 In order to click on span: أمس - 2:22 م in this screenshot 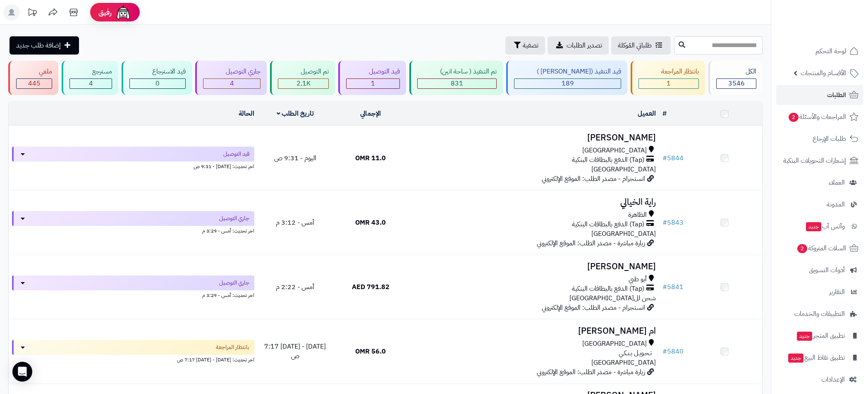, I will do `click(295, 287)`.